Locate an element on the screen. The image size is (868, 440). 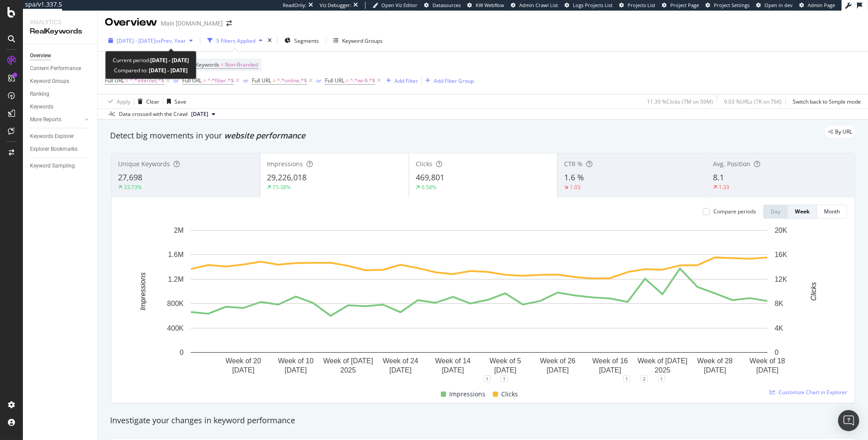
text: 400K is located at coordinates (176, 328).